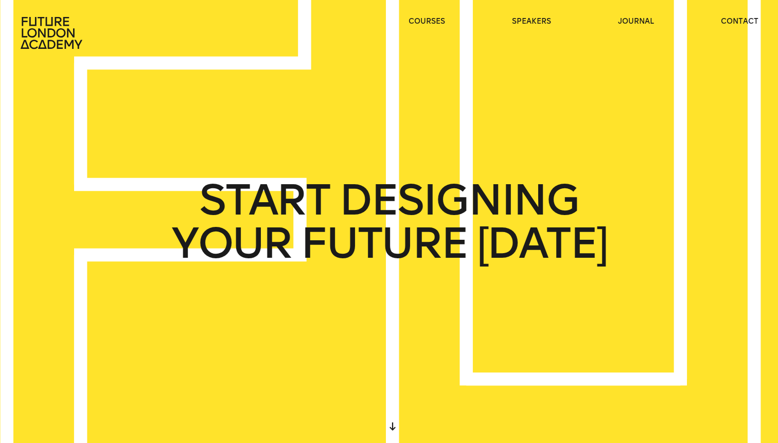 Image resolution: width=778 pixels, height=443 pixels. What do you see at coordinates (532, 22) in the screenshot?
I see `a: speakers` at bounding box center [532, 22].